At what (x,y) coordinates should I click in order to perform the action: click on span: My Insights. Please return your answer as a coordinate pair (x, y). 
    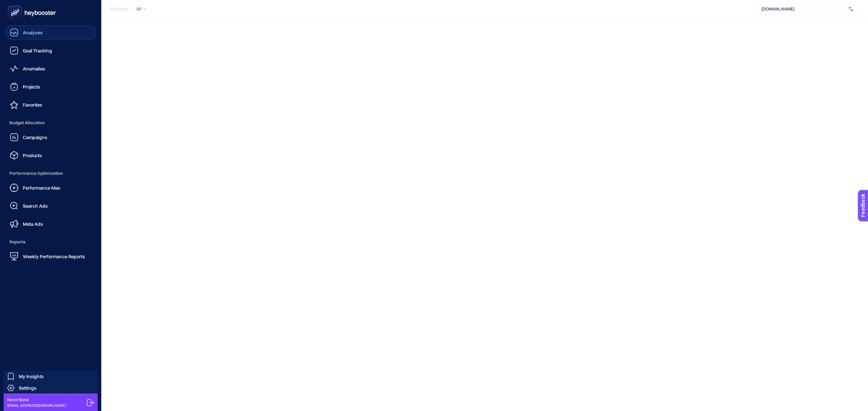
    Looking at the image, I should click on (31, 377).